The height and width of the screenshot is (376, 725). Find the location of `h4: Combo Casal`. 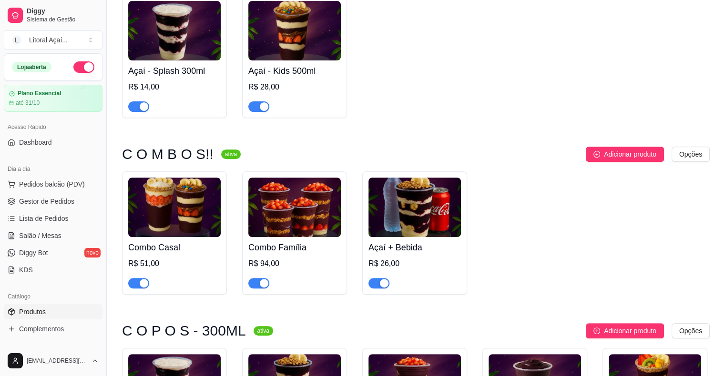

h4: Combo Casal is located at coordinates (174, 248).